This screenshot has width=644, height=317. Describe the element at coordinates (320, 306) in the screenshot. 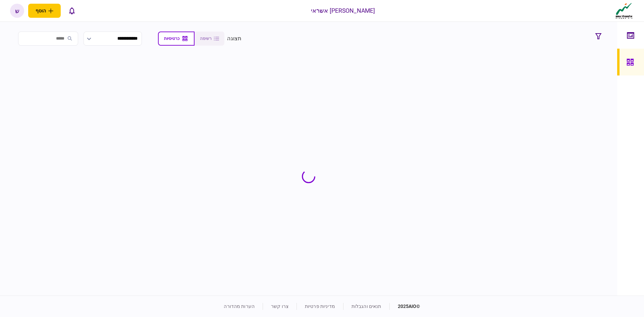

I see `a: מדיניות פרטיות` at that location.